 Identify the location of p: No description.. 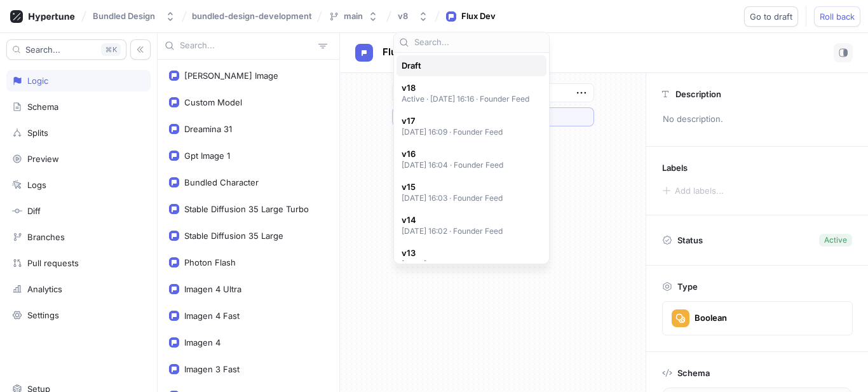
(757, 120).